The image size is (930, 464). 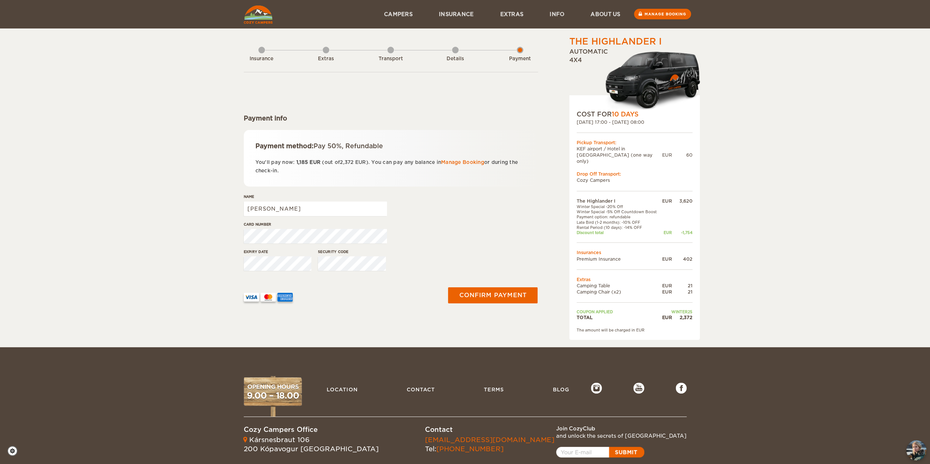 I want to click on td: Late Bird (1-2 months): -10% OFF, so click(x=619, y=223).